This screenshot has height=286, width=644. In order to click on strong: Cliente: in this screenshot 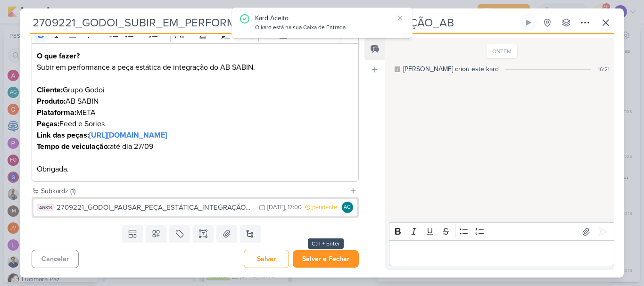, I will do `click(50, 90)`.